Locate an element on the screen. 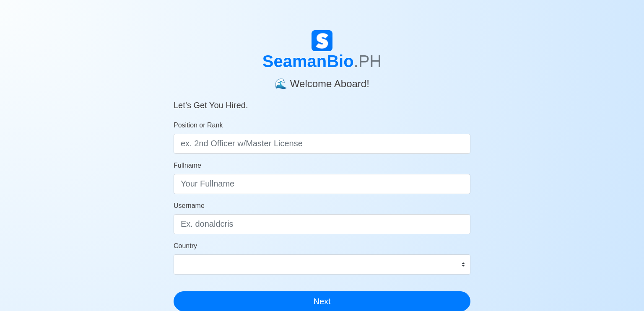  span: Position or Rank is located at coordinates (198, 125).